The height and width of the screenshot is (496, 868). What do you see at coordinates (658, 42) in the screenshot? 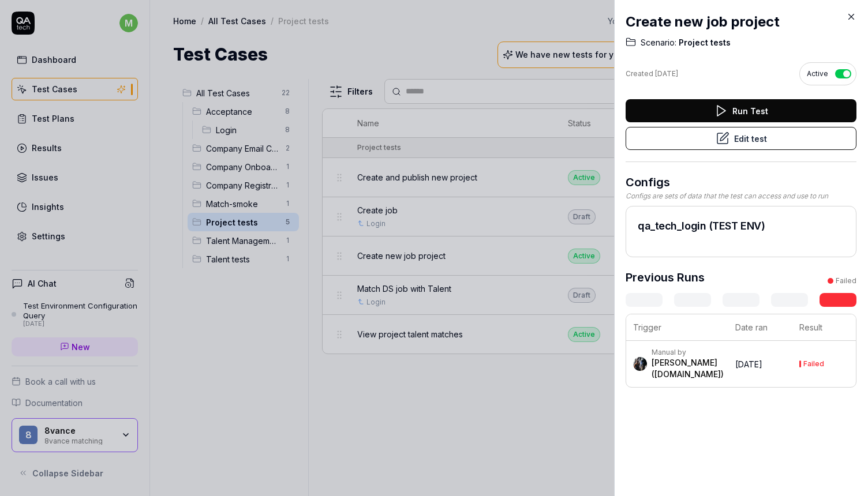
I see `span: Scenario:` at bounding box center [658, 42].